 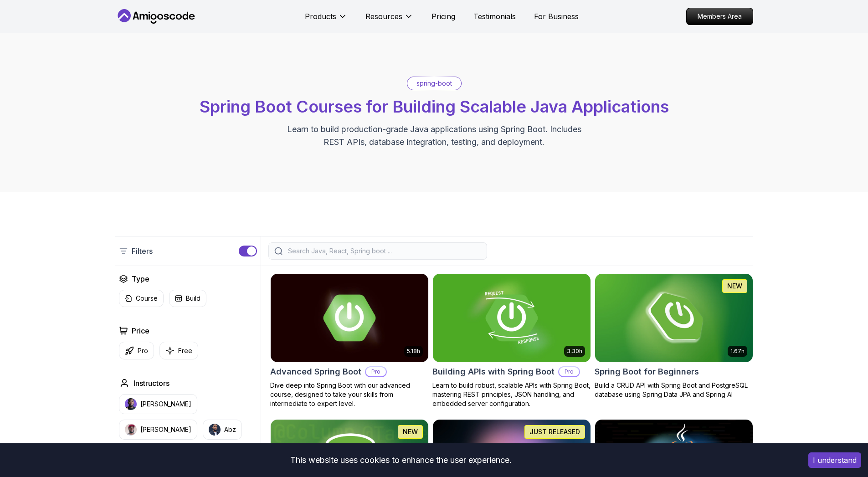 I want to click on h2: Spring Boot for Beginners, so click(x=647, y=372).